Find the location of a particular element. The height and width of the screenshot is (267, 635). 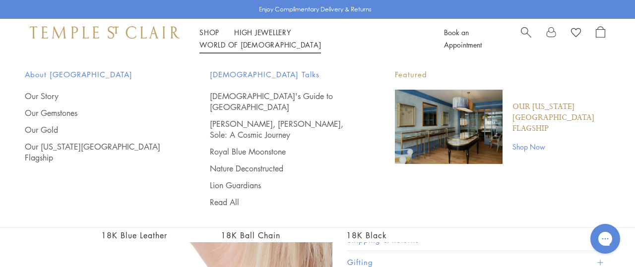

a: Shop Now is located at coordinates (561, 147).